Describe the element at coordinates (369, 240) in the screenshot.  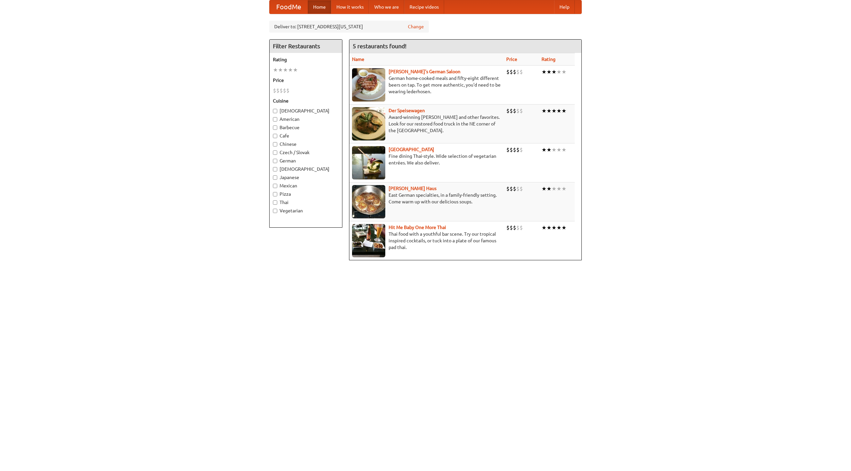
I see `img: babythai.jpg` at that location.